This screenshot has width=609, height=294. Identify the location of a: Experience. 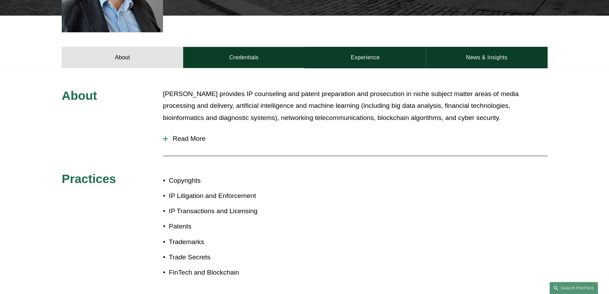
(365, 57).